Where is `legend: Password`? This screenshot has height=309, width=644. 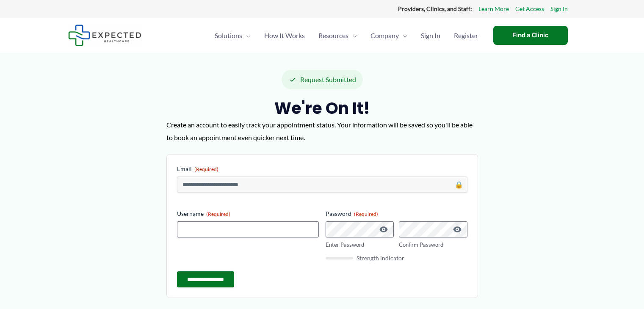
legend: Password is located at coordinates (352, 214).